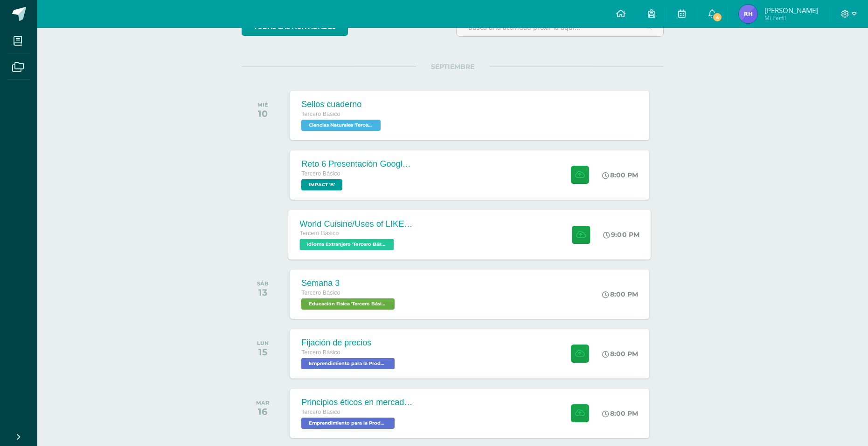  Describe the element at coordinates (262, 284) in the screenshot. I see `div: SÁB` at that location.